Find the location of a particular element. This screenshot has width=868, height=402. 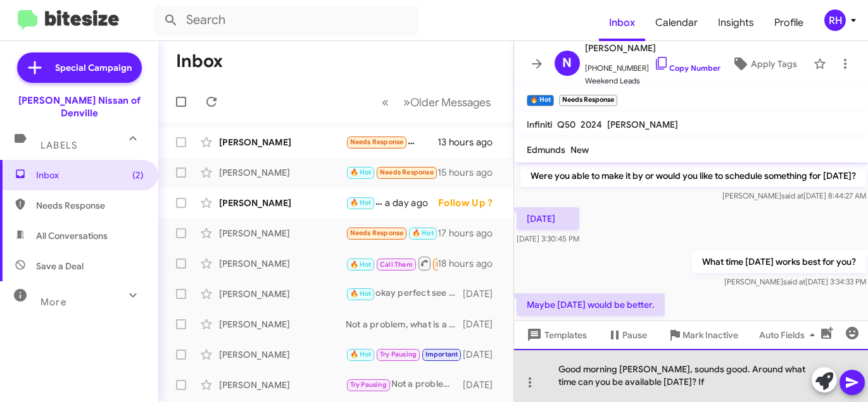

div: Follow Up ? is located at coordinates (471, 203).